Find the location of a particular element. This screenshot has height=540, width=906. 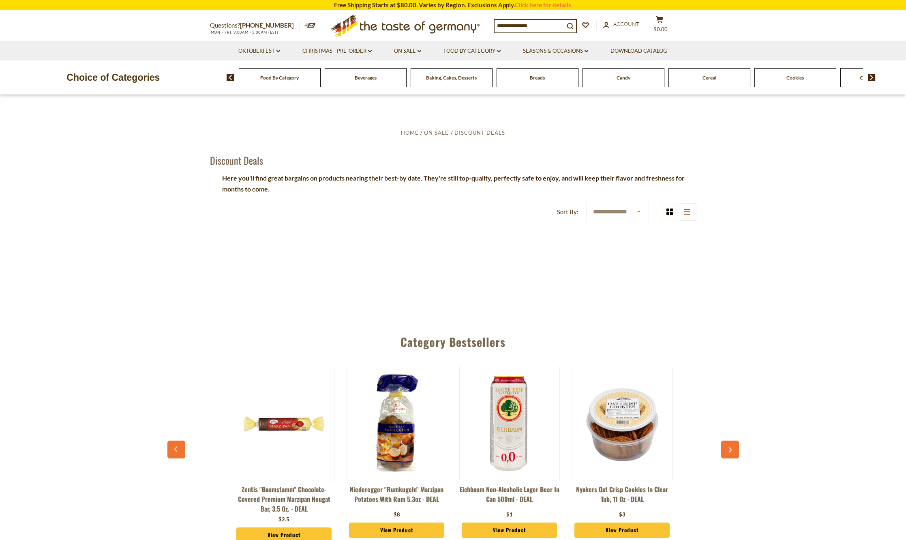

span: Account is located at coordinates (626, 24).